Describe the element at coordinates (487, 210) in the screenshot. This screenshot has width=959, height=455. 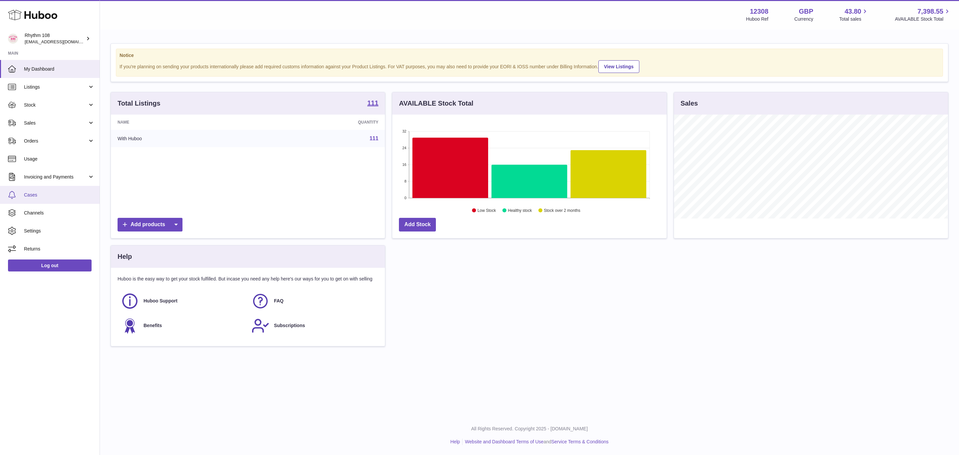
I see `text: Low Stock` at that location.